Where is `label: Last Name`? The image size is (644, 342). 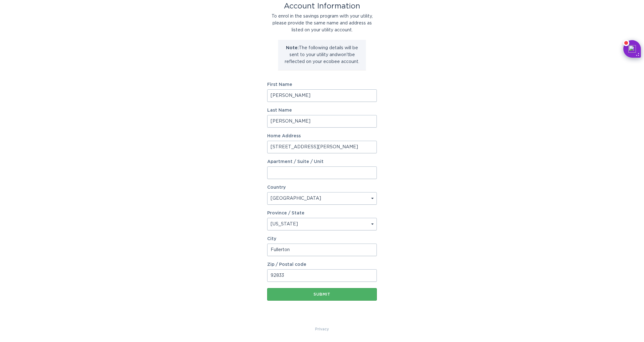
label: Last Name is located at coordinates (322, 110).